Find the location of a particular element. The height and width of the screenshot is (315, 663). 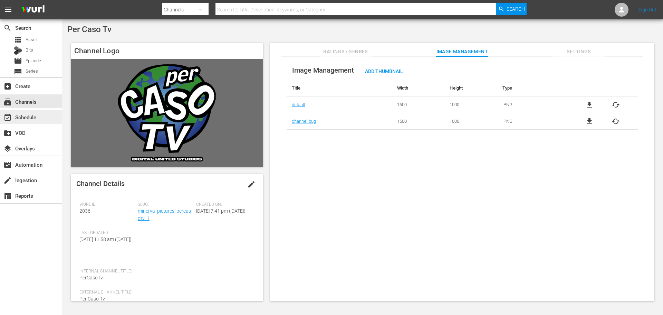

span: Ratings / Genres is located at coordinates (346, 51).